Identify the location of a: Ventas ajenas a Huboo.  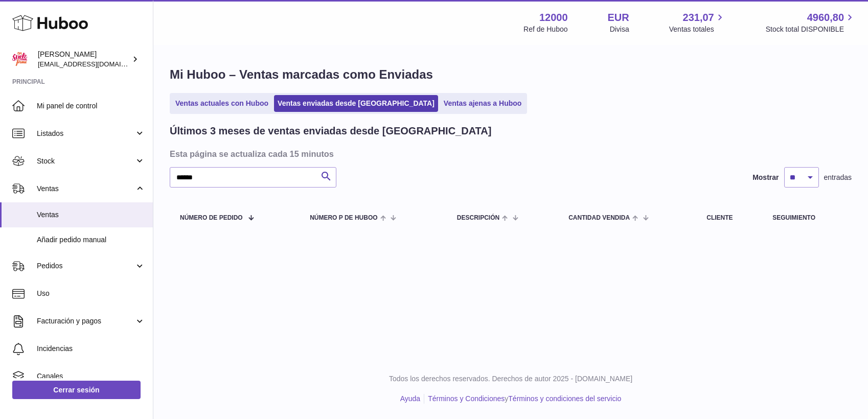
(482, 103).